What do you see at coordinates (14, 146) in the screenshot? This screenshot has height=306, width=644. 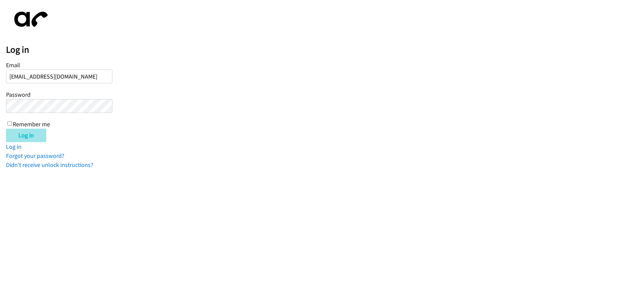 I see `a: Log in` at bounding box center [14, 146].